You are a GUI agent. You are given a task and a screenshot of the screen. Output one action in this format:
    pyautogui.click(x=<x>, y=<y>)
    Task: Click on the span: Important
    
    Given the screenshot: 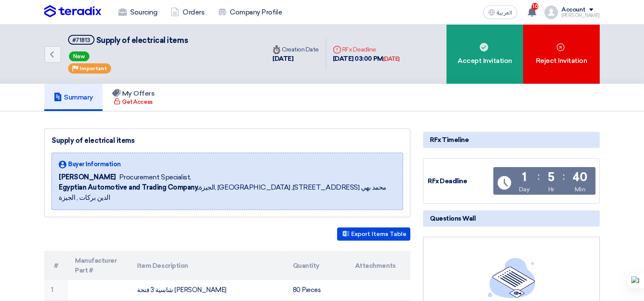 What is the action you would take?
    pyautogui.click(x=94, y=68)
    